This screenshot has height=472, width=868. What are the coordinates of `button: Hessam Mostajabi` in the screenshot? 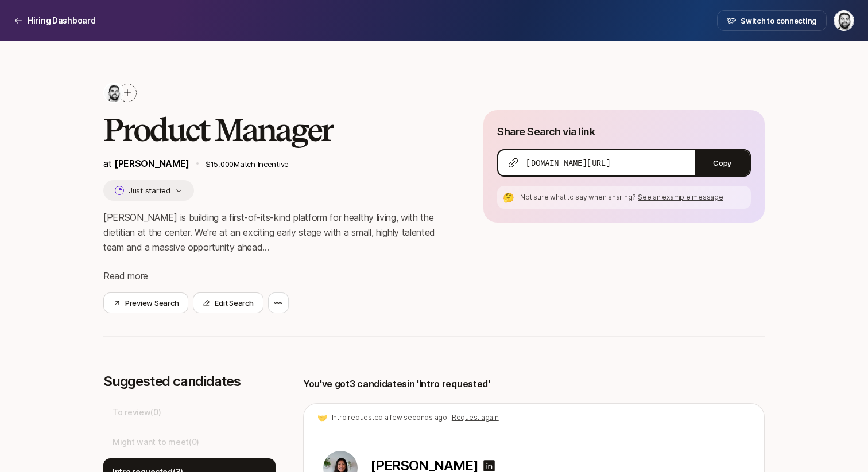 It's located at (844, 21).